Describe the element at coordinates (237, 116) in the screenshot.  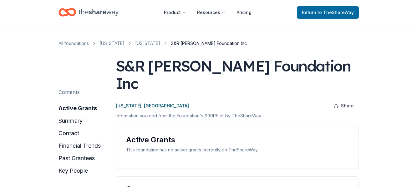
I see `p: Information sourced from the Foundation's 990PF or by TheShareWay.` at that location.